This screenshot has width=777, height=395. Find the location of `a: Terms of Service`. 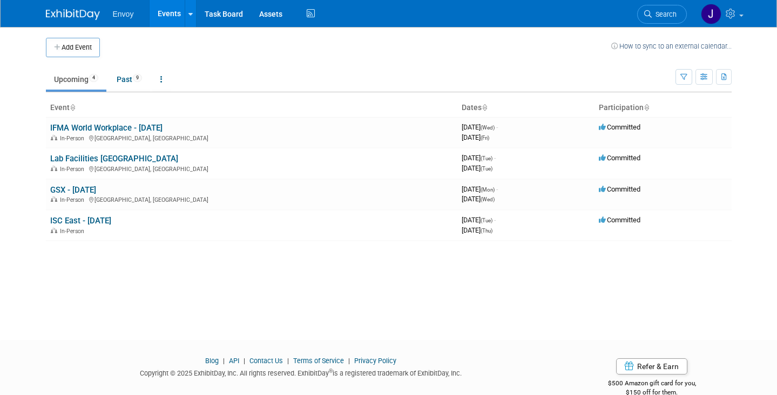

a: Terms of Service is located at coordinates (318, 361).